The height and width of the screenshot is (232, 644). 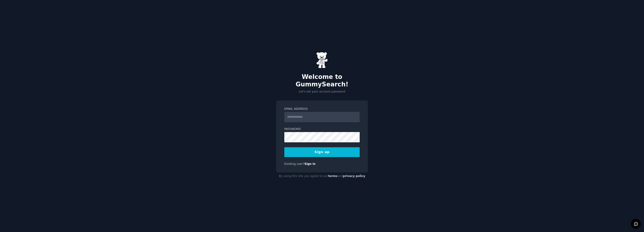 What do you see at coordinates (322, 109) in the screenshot?
I see `label: Email Address` at bounding box center [322, 109].